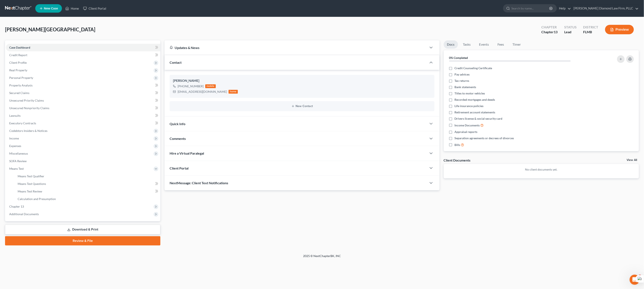 The image size is (644, 289). Describe the element at coordinates (18, 62) in the screenshot. I see `span: Client Profile` at that location.